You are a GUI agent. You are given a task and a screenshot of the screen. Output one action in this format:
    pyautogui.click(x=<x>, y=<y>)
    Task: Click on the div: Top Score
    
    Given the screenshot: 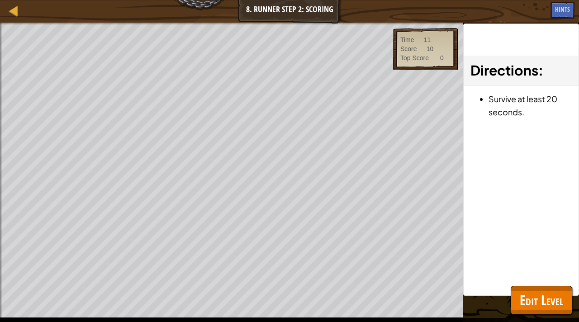 What is the action you would take?
    pyautogui.click(x=414, y=58)
    